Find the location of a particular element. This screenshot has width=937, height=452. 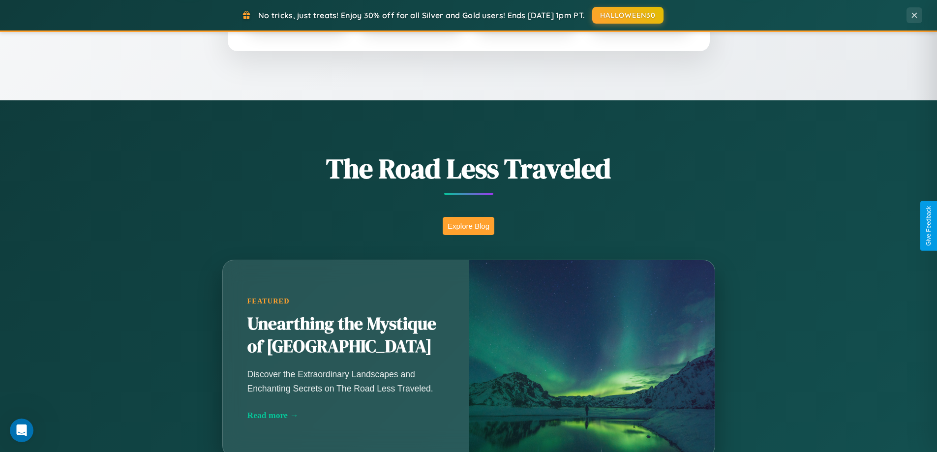

p: Discover the Extraordinary Landscapes and Enchanting Secrets on The Road Less Traveled. is located at coordinates (346, 381).